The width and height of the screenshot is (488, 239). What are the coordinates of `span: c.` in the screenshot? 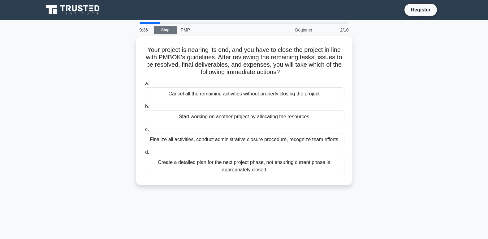 It's located at (147, 129).